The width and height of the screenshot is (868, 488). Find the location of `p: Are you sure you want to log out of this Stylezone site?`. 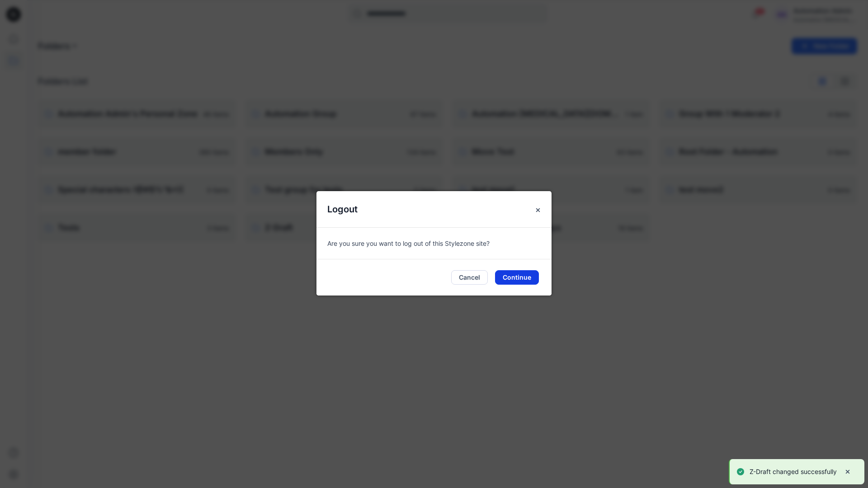

p: Are you sure you want to log out of this Stylezone site? is located at coordinates (434, 244).